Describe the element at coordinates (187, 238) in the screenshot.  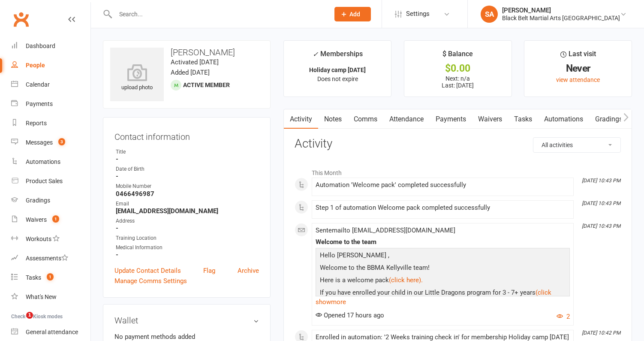
I see `div: Training Location` at that location.